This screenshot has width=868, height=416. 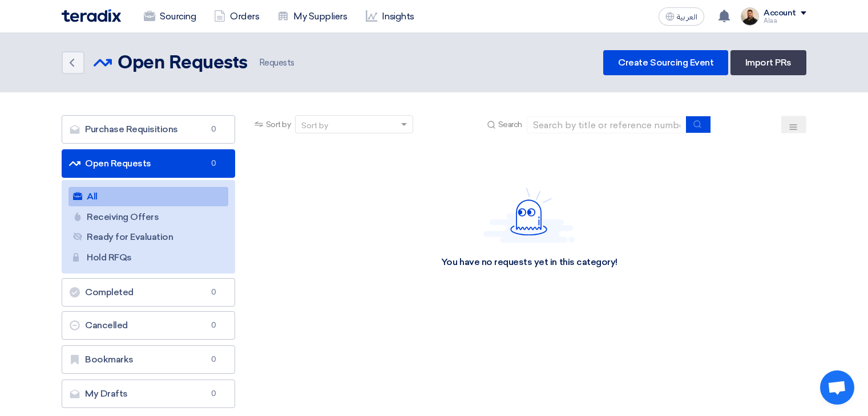 I want to click on a: Import PRs, so click(x=768, y=63).